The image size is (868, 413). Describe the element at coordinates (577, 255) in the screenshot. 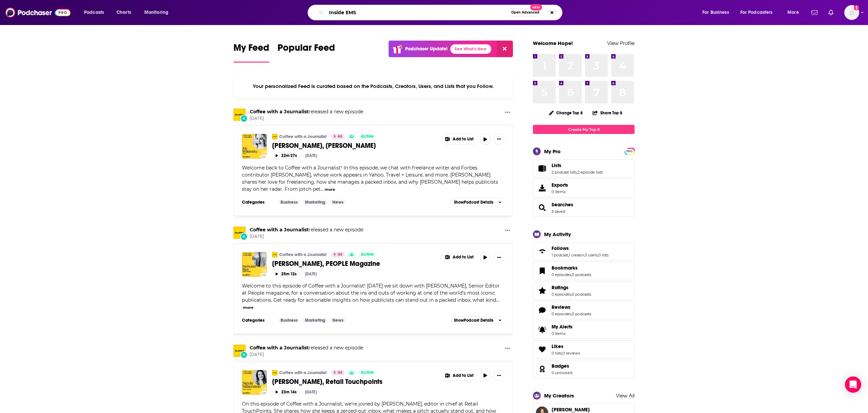

I see `a: 1 creator` at that location.